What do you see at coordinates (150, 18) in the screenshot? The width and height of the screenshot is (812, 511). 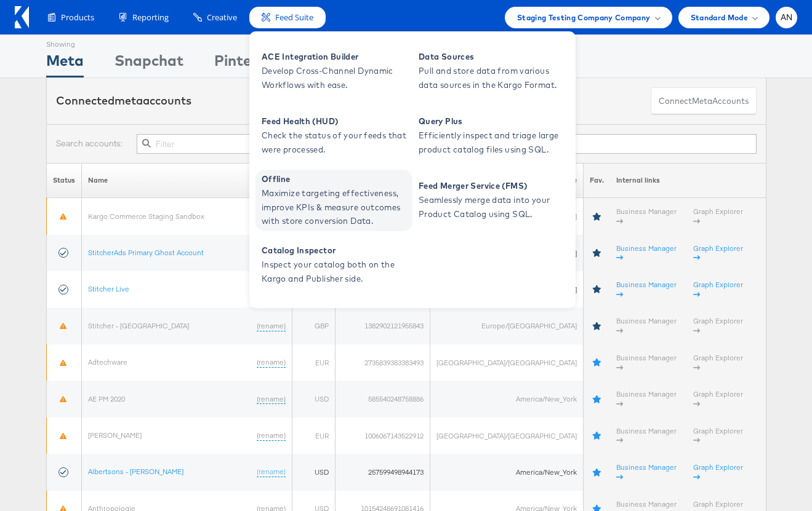 I see `span: Reporting` at bounding box center [150, 18].